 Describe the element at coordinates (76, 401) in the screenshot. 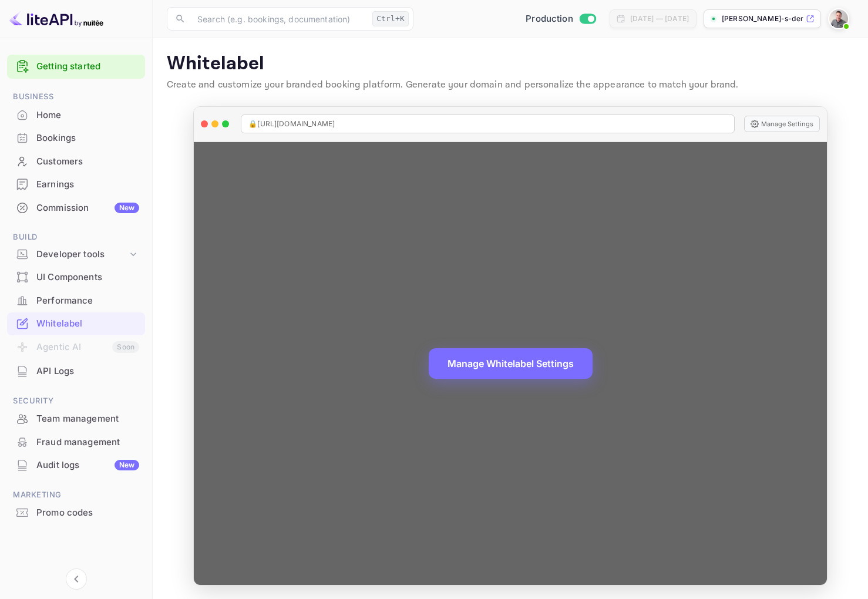

I see `span: Security` at that location.